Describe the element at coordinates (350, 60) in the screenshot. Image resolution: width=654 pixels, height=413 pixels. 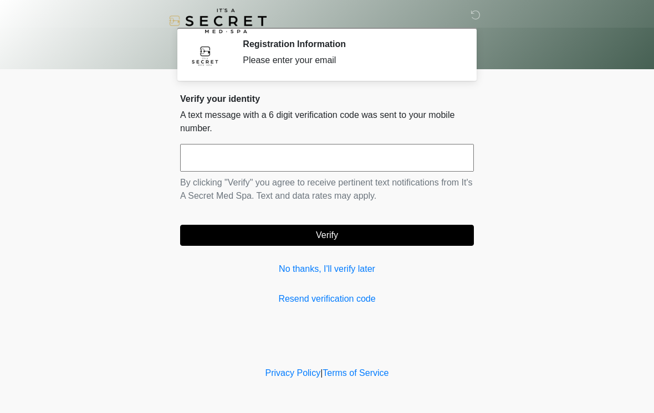
I see `div: Please enter your email` at that location.